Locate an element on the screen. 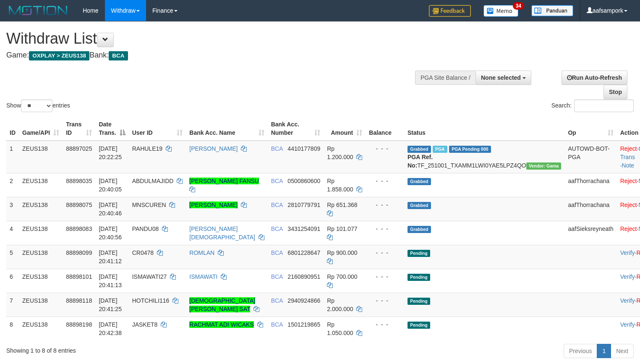  td: 4 is located at coordinates (13, 233).